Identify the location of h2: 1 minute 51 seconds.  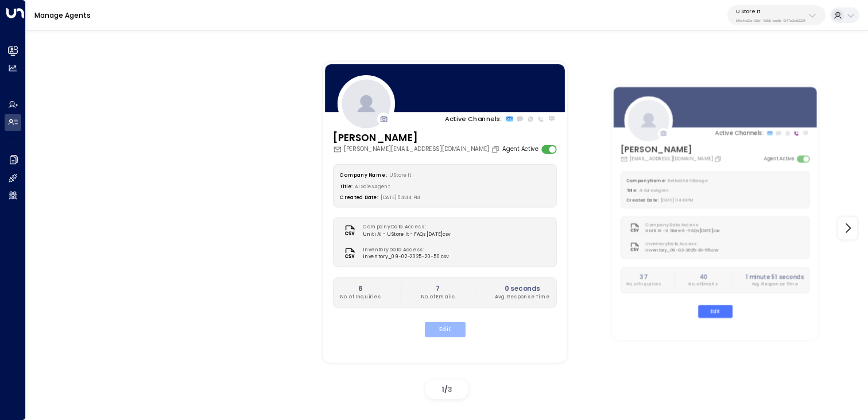
(775, 276).